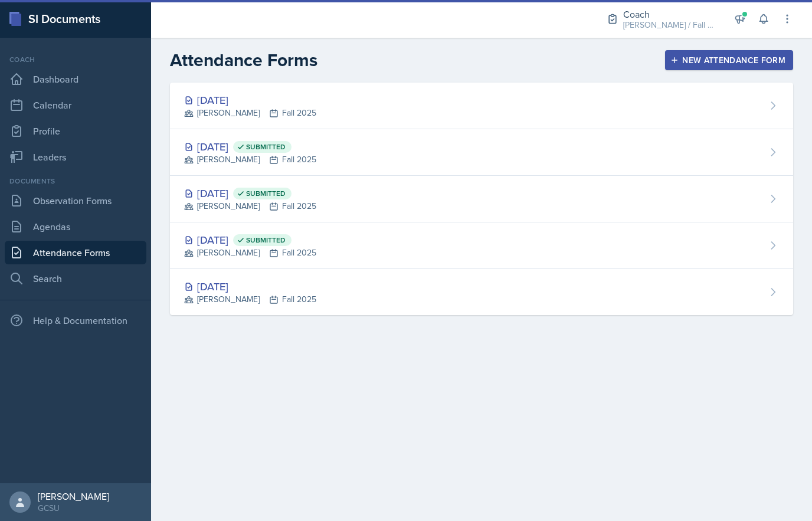 This screenshot has width=812, height=521. I want to click on div: New Attendance Form, so click(729, 60).